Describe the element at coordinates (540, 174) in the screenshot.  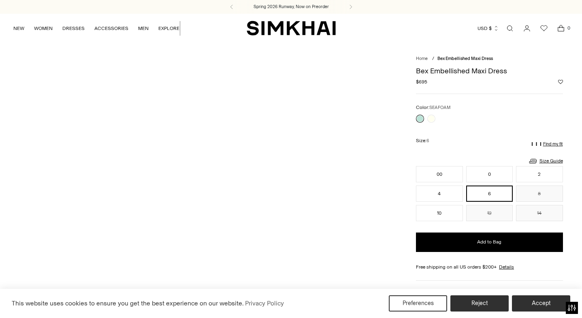
I see `button: 2` at that location.